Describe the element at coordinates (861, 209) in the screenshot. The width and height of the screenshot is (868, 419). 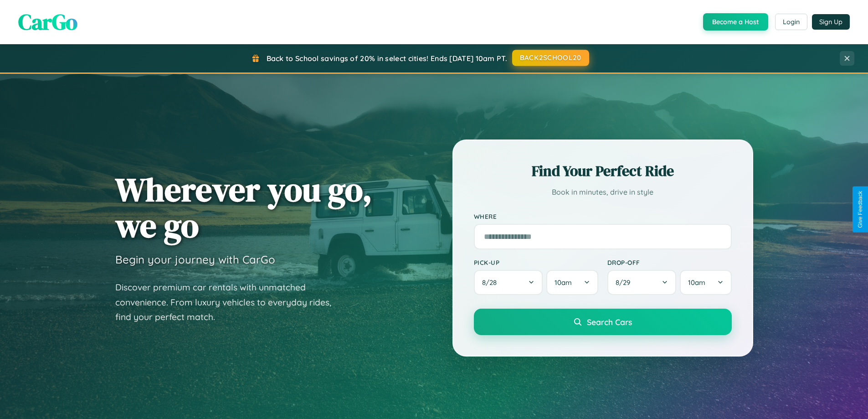
I see `div: Give Feedback` at that location.